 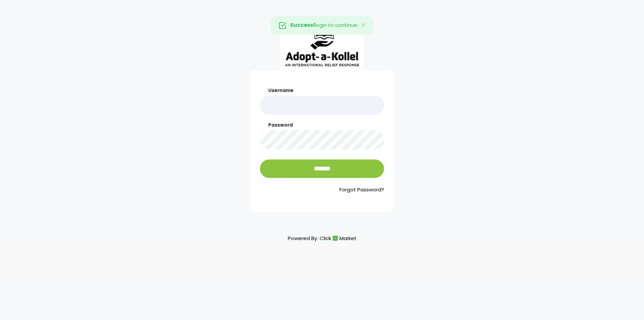 What do you see at coordinates (322, 25) in the screenshot?
I see `div: login to continue.` at bounding box center [322, 25].